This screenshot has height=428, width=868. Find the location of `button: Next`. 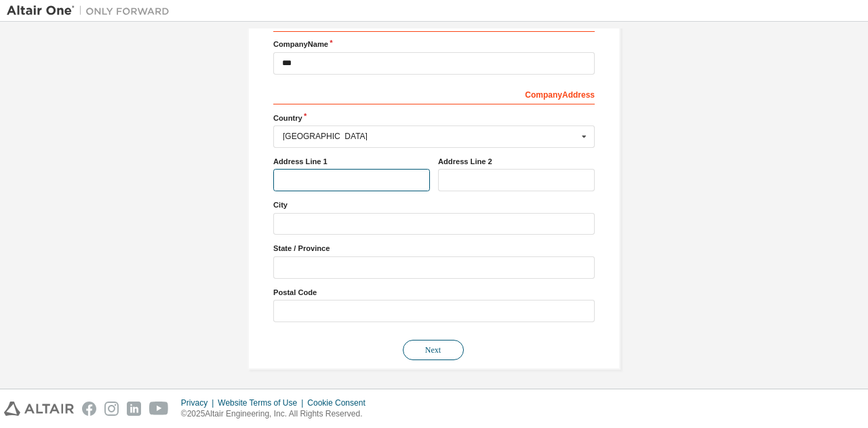

button: Next is located at coordinates (433, 350).